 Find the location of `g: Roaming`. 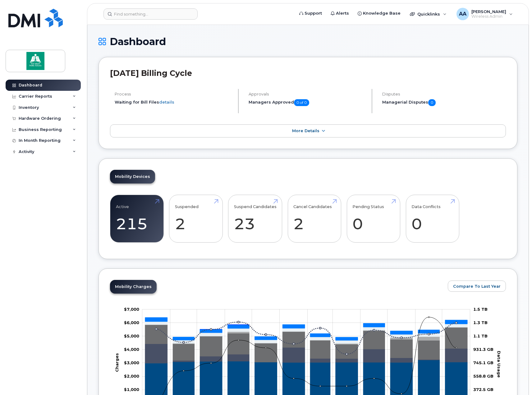

g: Roaming is located at coordinates (306, 353).